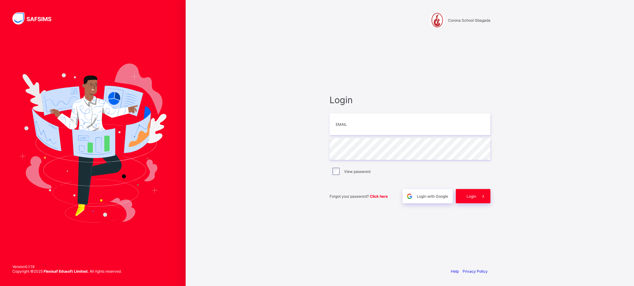 Image resolution: width=634 pixels, height=286 pixels. I want to click on a: Help, so click(455, 271).